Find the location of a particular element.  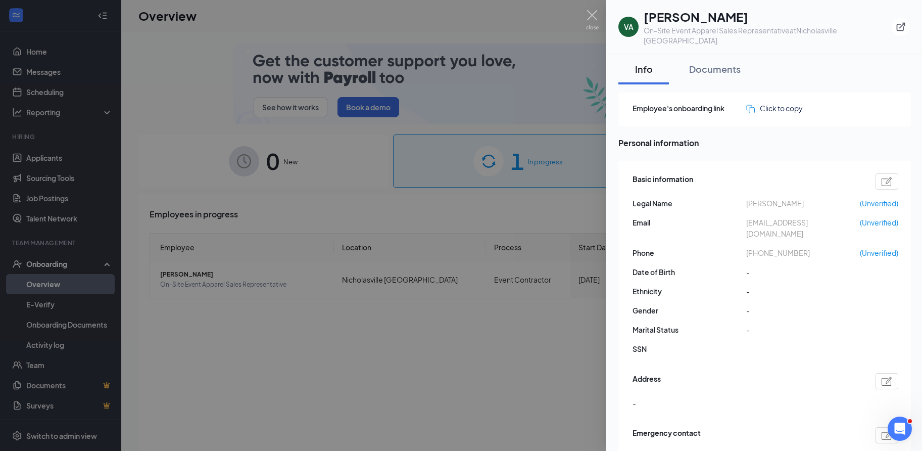

span: Date of Birth is located at coordinates (689, 272).